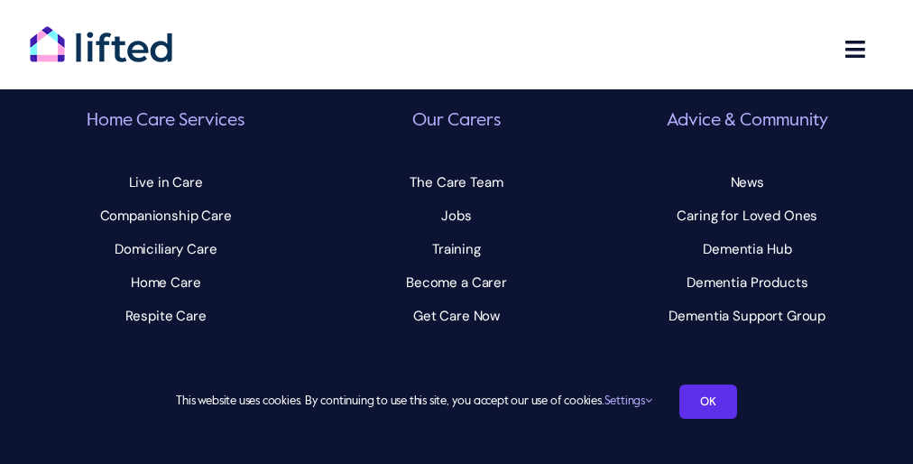 The width and height of the screenshot is (913, 464). What do you see at coordinates (747, 249) in the screenshot?
I see `span: Dementia Hub` at bounding box center [747, 249].